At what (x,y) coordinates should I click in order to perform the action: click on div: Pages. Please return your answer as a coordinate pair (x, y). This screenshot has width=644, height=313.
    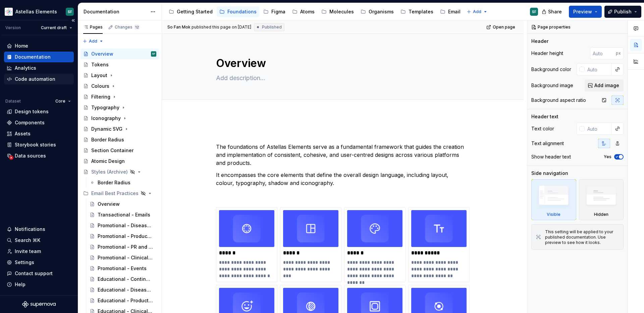
    Looking at the image, I should click on (93, 27).